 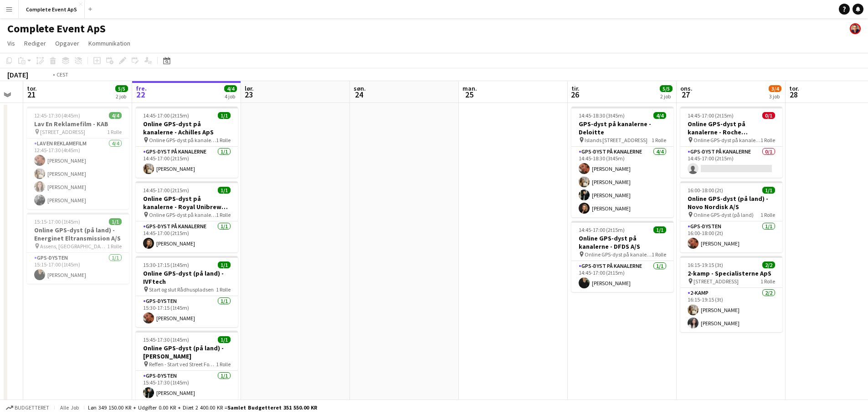 What do you see at coordinates (70, 407) in the screenshot?
I see `span: Alle job` at bounding box center [70, 407].